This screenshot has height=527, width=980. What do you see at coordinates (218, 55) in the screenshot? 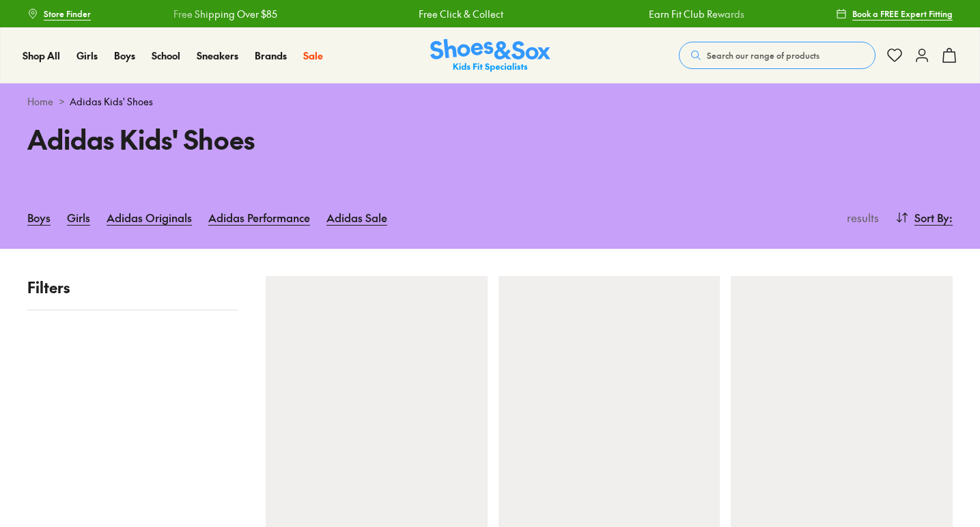
I see `a: Sneakers` at bounding box center [218, 55].